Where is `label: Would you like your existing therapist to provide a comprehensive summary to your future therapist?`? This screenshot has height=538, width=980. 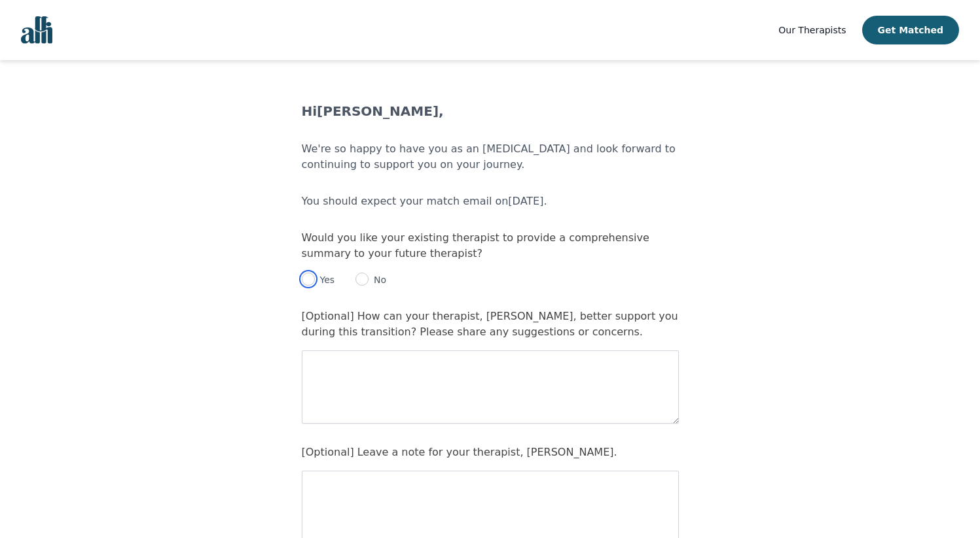
label: Would you like your existing therapist to provide a comprehensive summary to your future therapist? is located at coordinates (475, 245).